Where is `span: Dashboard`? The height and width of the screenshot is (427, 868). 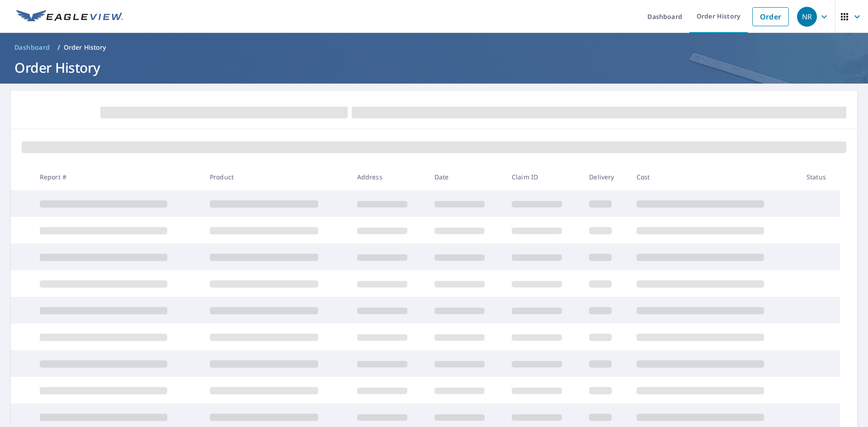 span: Dashboard is located at coordinates (32, 47).